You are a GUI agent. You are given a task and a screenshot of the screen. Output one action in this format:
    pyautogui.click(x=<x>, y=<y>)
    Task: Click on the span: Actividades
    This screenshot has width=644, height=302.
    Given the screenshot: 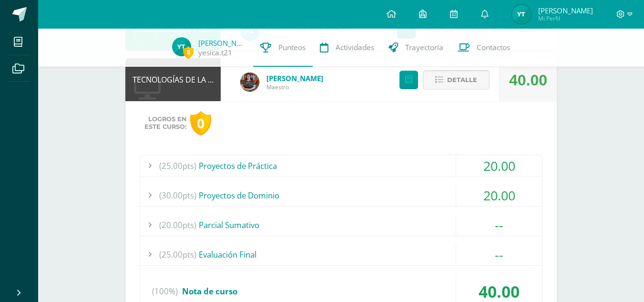 What is the action you would take?
    pyautogui.click(x=354, y=47)
    